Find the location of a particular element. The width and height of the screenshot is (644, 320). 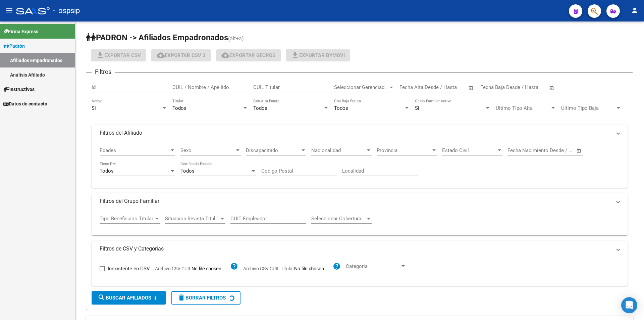

button: Exportar CSV 2 is located at coordinates (181, 55).